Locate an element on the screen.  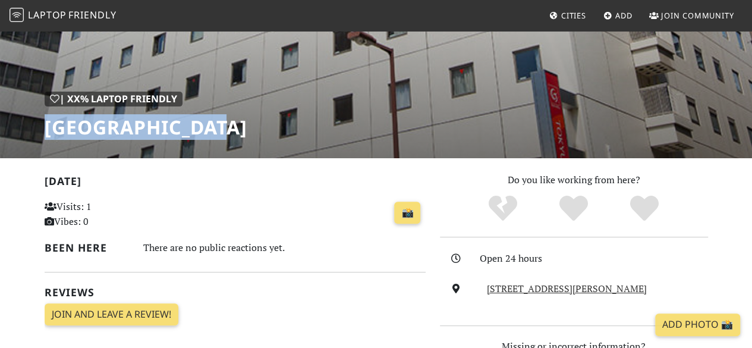
a: Join Community is located at coordinates (691, 15).